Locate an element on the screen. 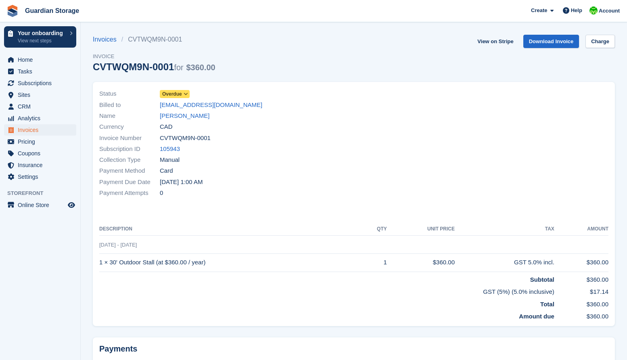  a: Invoices is located at coordinates (107, 40).